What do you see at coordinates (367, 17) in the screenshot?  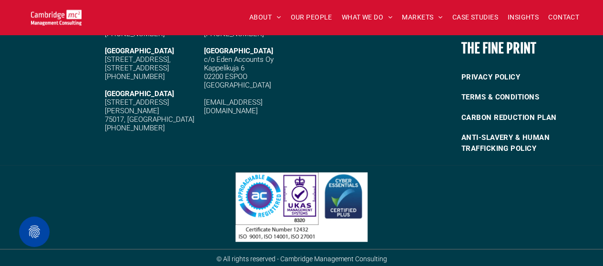 I see `a: WHAT WE DO` at bounding box center [367, 17].